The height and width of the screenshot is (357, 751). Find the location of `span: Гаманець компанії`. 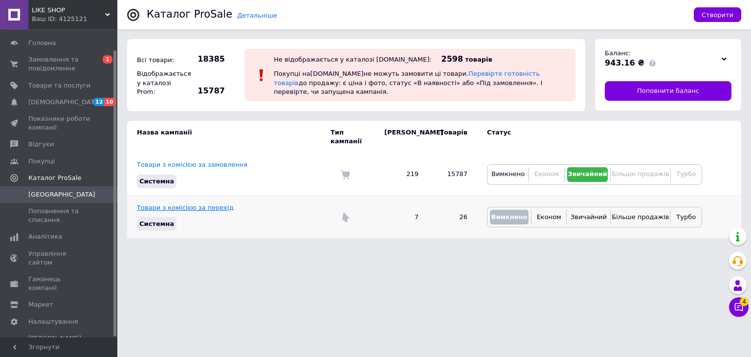

span: Гаманець компанії is located at coordinates (59, 284).